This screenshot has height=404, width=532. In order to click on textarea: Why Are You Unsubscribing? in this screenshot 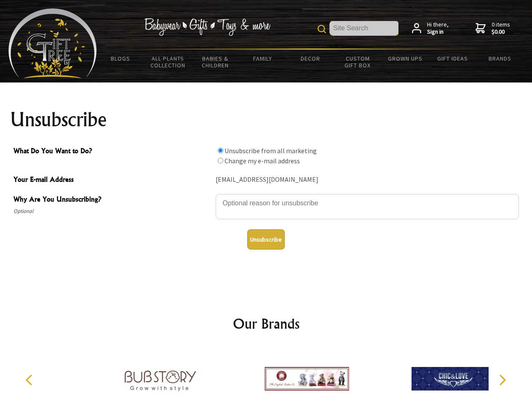, I will do `click(367, 207)`.